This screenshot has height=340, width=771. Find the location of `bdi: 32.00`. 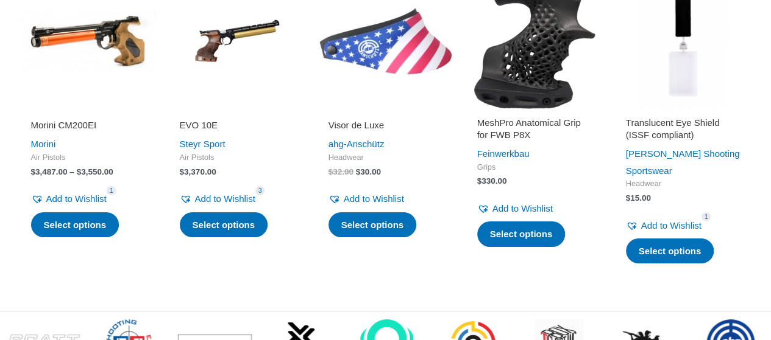

bdi: 32.00 is located at coordinates (340, 172).